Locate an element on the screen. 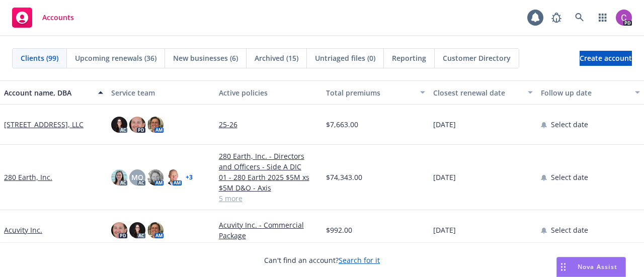 This screenshot has height=277, width=644. a: Create account is located at coordinates (606, 58).